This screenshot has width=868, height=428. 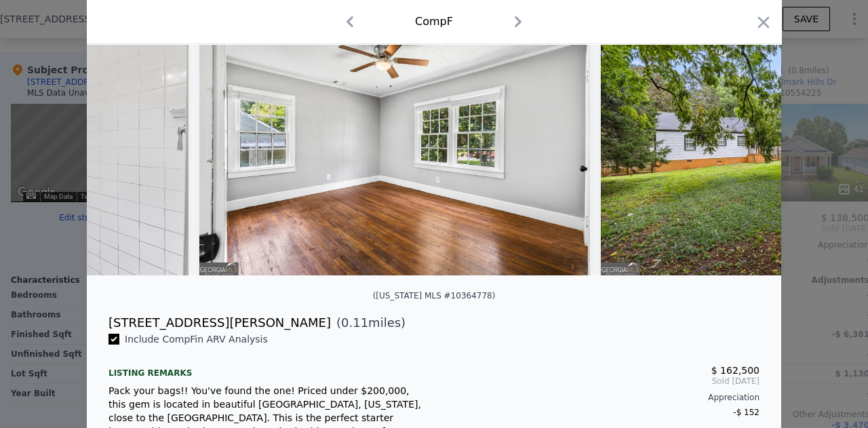 What do you see at coordinates (746, 412) in the screenshot?
I see `span: -$ 152` at bounding box center [746, 412].